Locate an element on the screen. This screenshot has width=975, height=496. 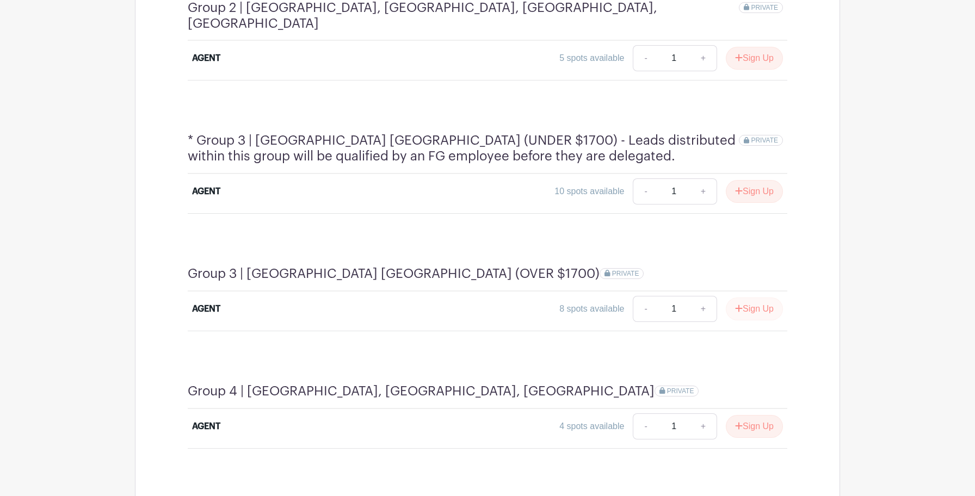
div: 5 spots available is located at coordinates (591, 58).